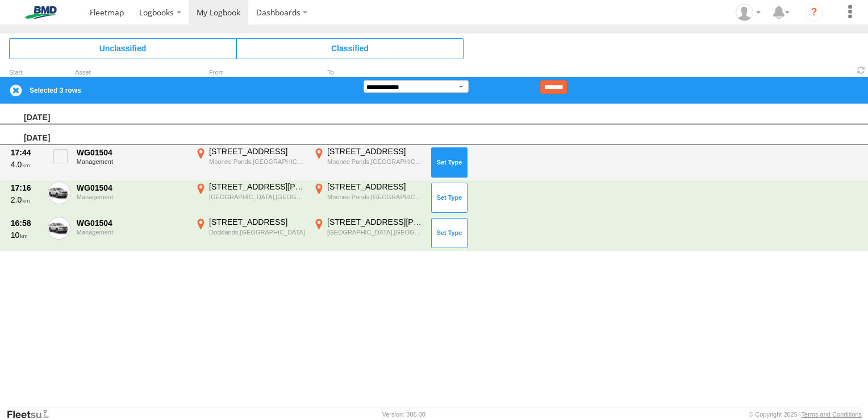  I want to click on div: 17:44, so click(27, 152).